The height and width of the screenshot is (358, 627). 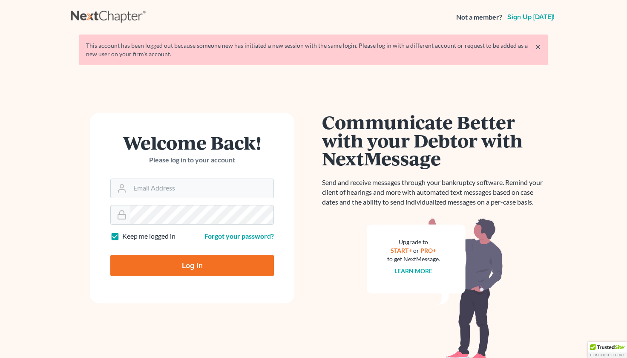 What do you see at coordinates (414, 270) in the screenshot?
I see `a: Learn more` at bounding box center [414, 270].